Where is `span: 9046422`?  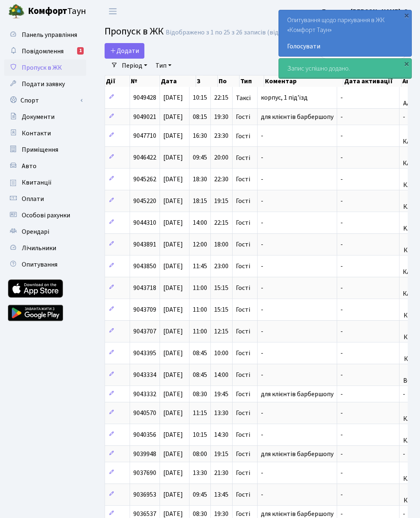
span: 9046422 is located at coordinates (145, 158).